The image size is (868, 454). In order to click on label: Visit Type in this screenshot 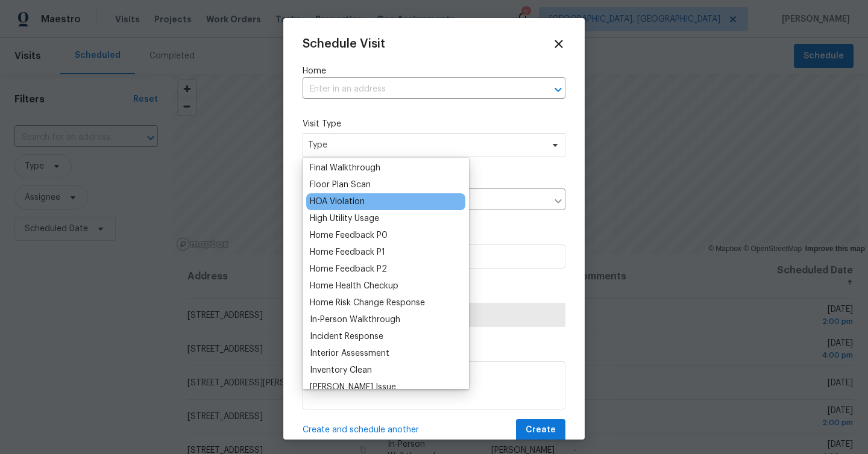, I will do `click(434, 124)`.